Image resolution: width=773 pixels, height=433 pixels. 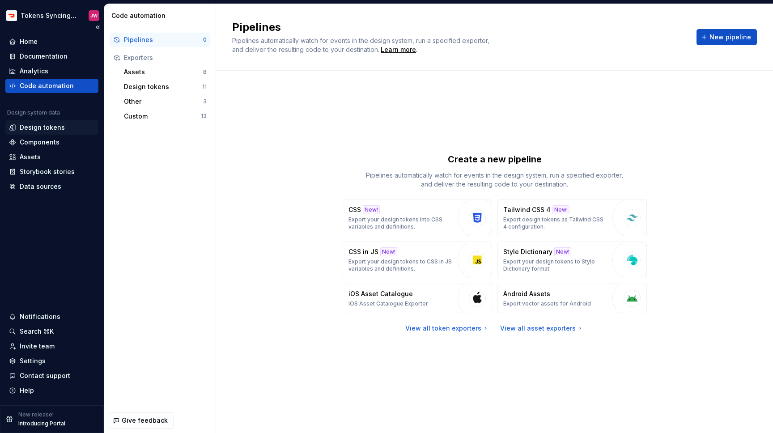 I want to click on a: Assets, so click(x=52, y=157).